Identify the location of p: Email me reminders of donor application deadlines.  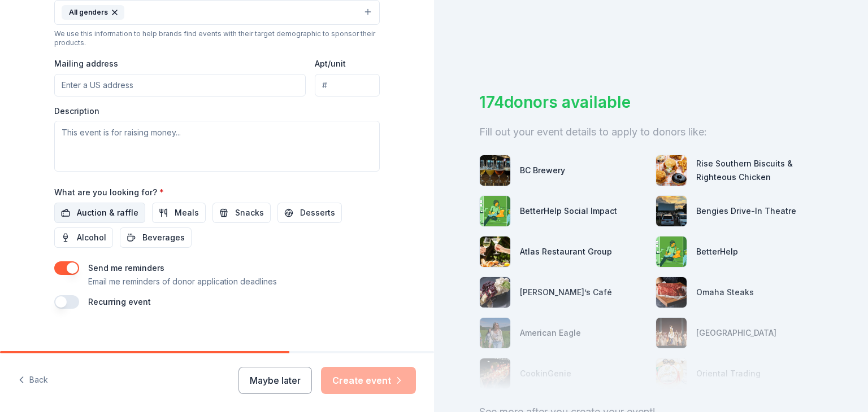
(182, 282).